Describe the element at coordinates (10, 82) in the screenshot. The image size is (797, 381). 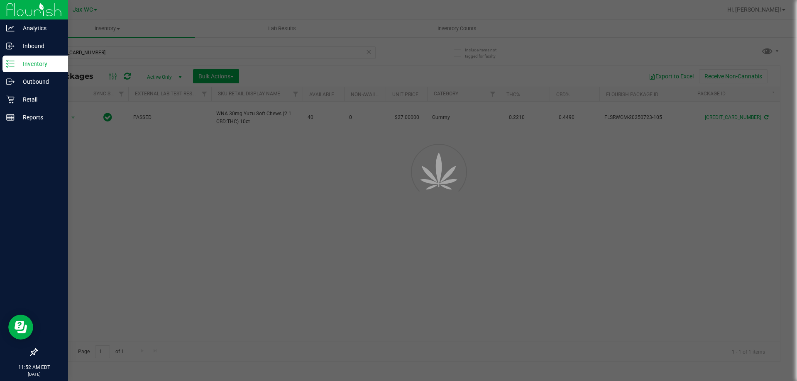
I see `inline-svg: Outbound` at that location.